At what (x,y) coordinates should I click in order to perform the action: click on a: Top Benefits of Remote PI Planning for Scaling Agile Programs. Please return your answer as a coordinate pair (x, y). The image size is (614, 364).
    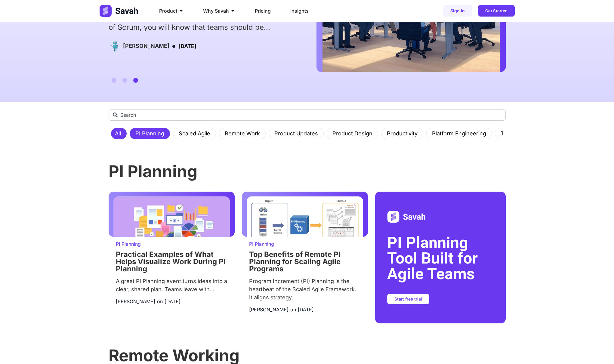
    Looking at the image, I should click on (295, 261).